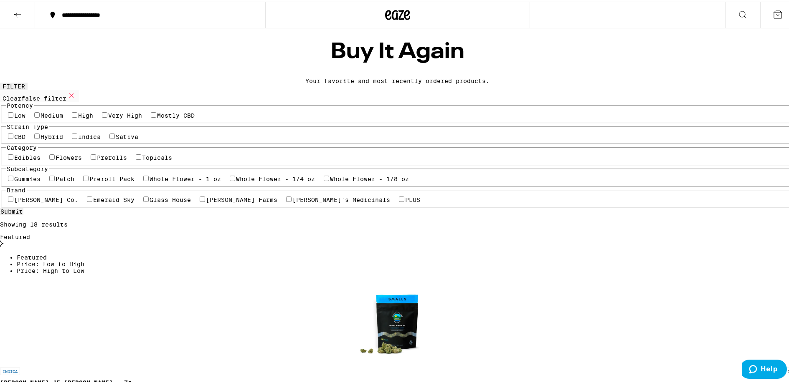 This screenshot has height=383, width=789. I want to click on img: Glass House - Donny Burger #5 Smalls - 7g, so click(398, 320).